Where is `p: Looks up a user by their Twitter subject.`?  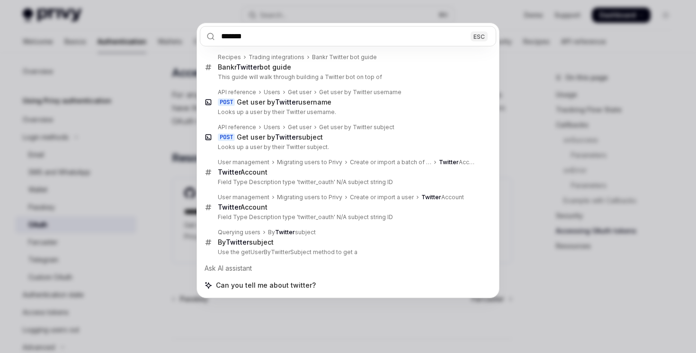
p: Looks up a user by their Twitter subject. is located at coordinates (347, 147).